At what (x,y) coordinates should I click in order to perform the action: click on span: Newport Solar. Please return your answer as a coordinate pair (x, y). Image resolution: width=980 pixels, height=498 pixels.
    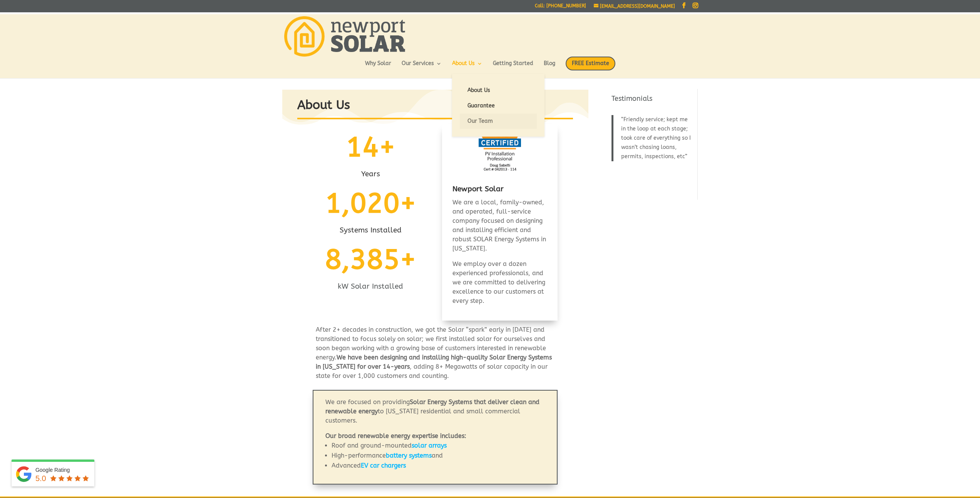
    Looking at the image, I should click on (478, 189).